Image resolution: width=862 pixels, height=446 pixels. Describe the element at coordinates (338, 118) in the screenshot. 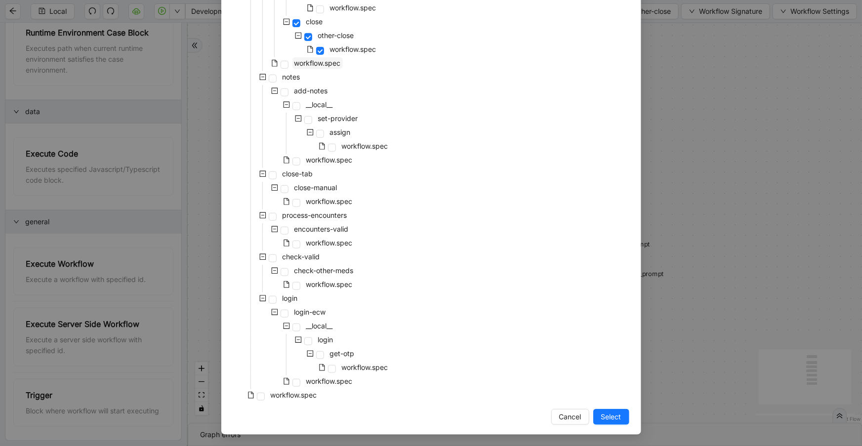

I see `span: set-provider` at that location.